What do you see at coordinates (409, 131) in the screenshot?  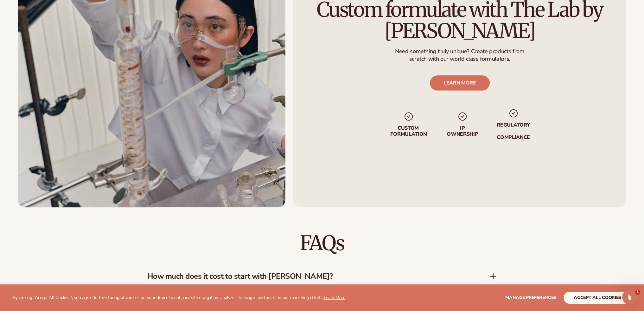 I see `p: Custom formulation` at bounding box center [409, 131].